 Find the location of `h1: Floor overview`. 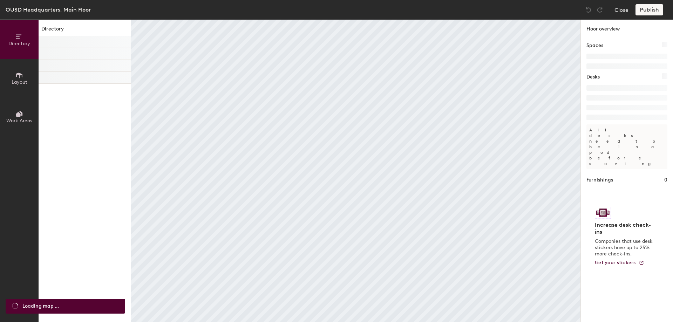

h1: Floor overview is located at coordinates (627, 28).